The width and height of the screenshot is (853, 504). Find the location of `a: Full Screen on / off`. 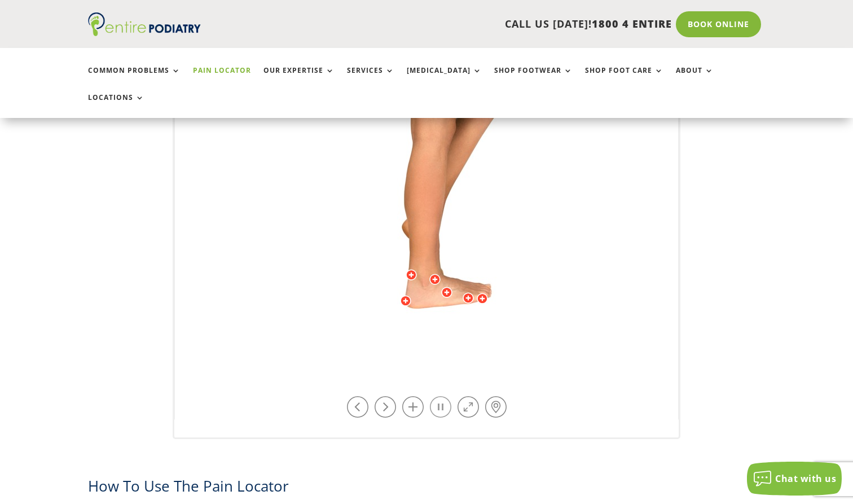

a: Full Screen on / off is located at coordinates (468, 406).